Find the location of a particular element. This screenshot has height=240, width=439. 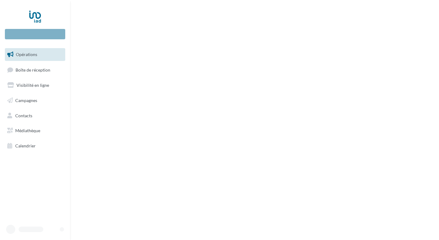

a: Opérations is located at coordinates (35, 55).